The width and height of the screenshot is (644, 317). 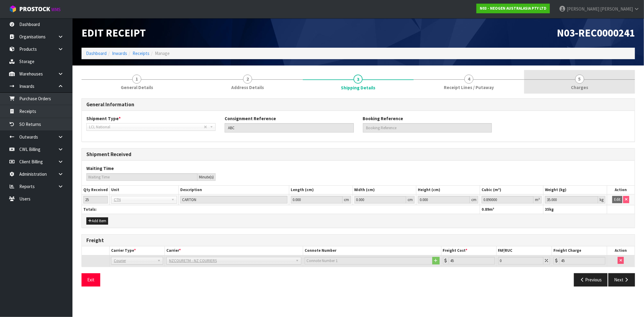 What do you see at coordinates (514, 8) in the screenshot?
I see `a: N03 - NEOGEN AUSTRALASIA PTY LTD` at bounding box center [514, 8].